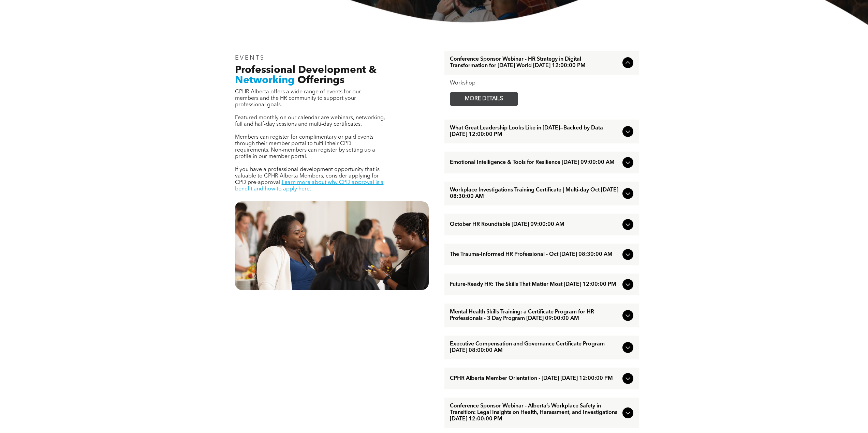  I want to click on span: EVENTS, so click(250, 58).